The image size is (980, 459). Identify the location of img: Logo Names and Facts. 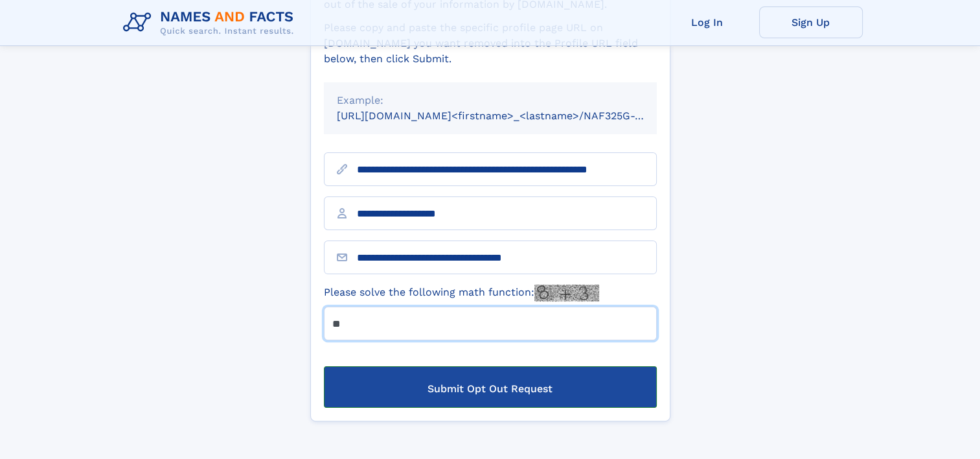
(211, 23).